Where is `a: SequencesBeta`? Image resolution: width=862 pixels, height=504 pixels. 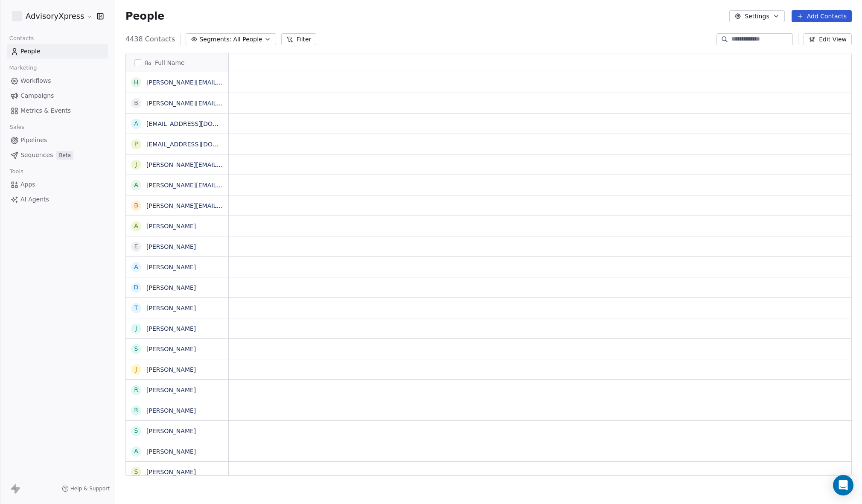 a: SequencesBeta is located at coordinates (57, 155).